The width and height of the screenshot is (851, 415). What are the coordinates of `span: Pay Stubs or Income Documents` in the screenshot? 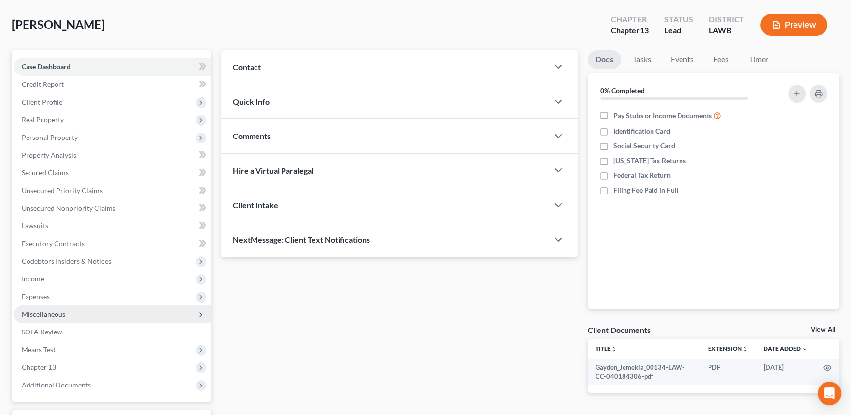 It's located at (663, 116).